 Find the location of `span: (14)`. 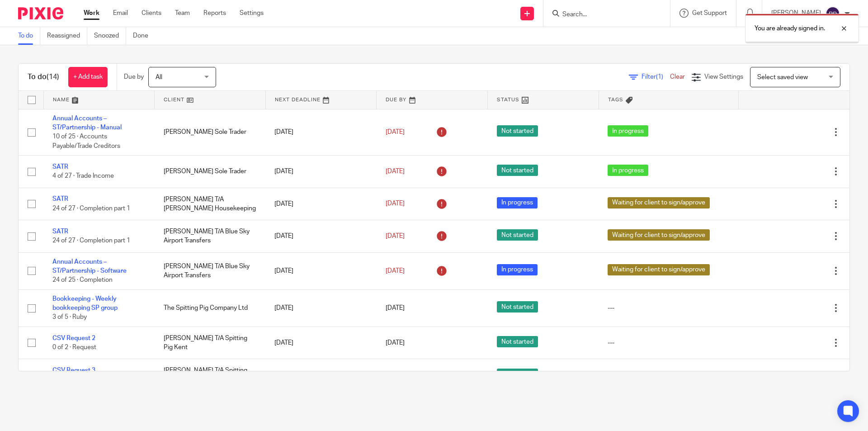

span: (14) is located at coordinates (53, 77).